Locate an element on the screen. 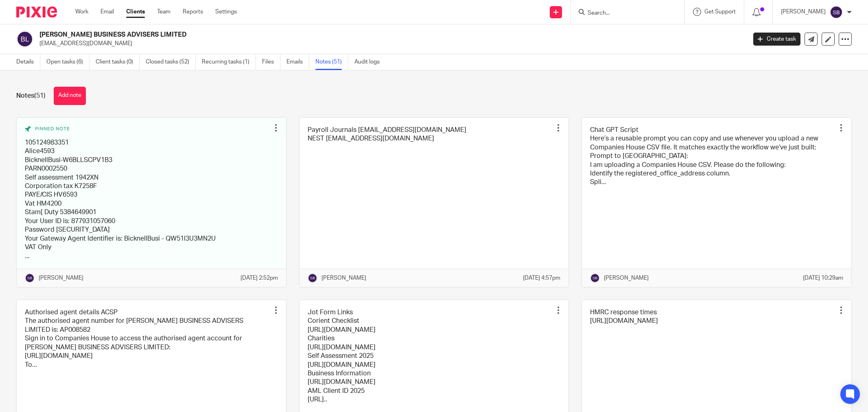 This screenshot has height=412, width=868. a: Settings is located at coordinates (226, 12).